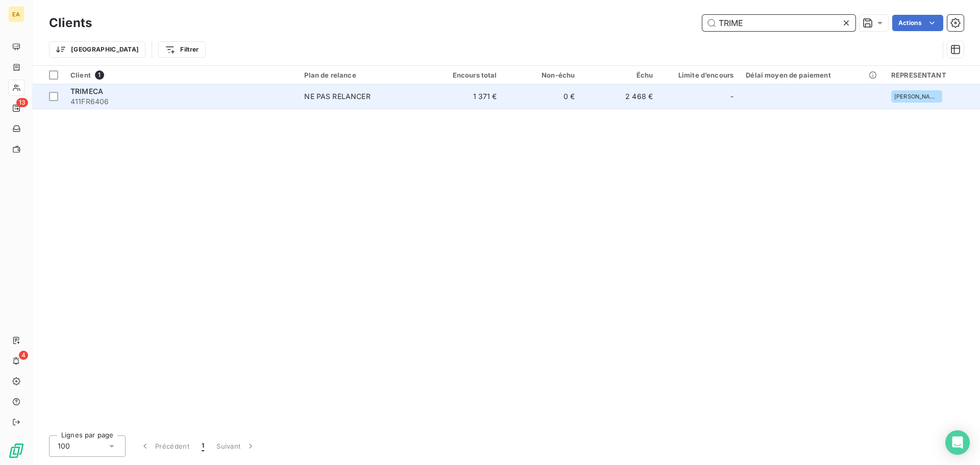  I want to click on span: 411FR6406, so click(181, 101).